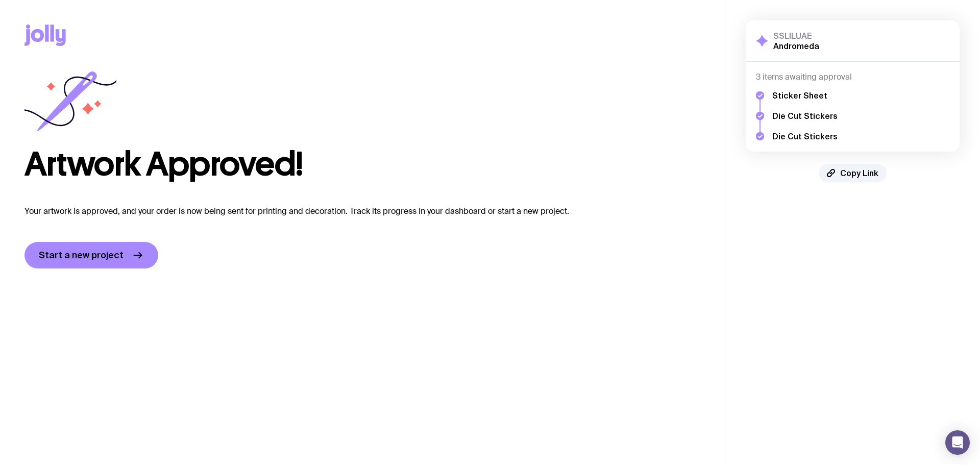 Image resolution: width=980 pixels, height=465 pixels. Describe the element at coordinates (852, 173) in the screenshot. I see `button: Copy Link` at that location.